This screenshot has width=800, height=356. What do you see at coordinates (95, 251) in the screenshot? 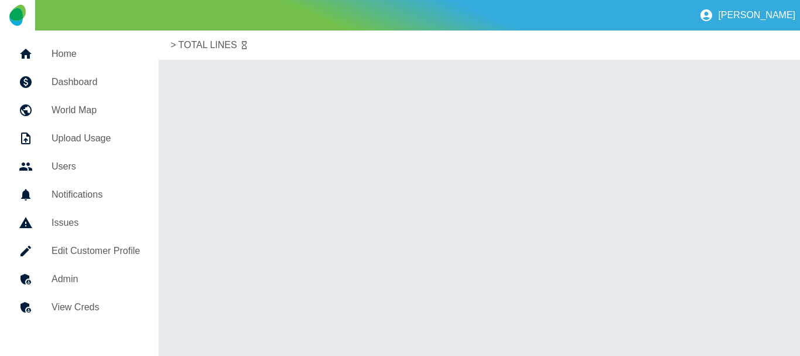
I see `h5: Edit Customer Profile` at bounding box center [95, 251].